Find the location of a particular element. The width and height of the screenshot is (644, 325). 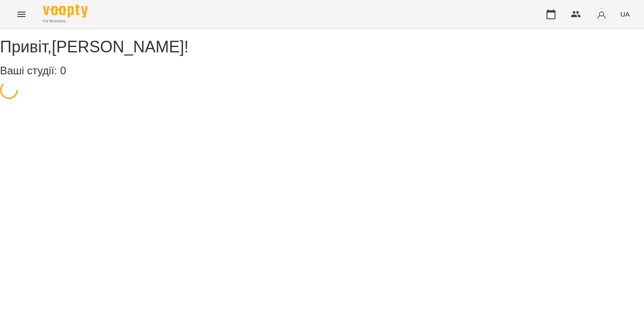

span: 0 is located at coordinates (63, 71).